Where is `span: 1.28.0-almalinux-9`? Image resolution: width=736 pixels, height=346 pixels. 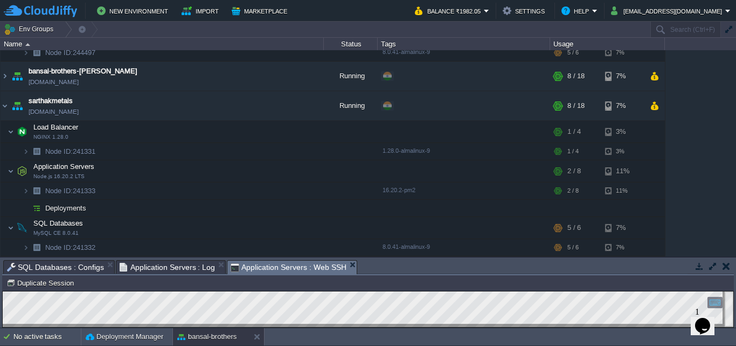 span: 1.28.0-almalinux-9 is located at coordinates (406, 150).